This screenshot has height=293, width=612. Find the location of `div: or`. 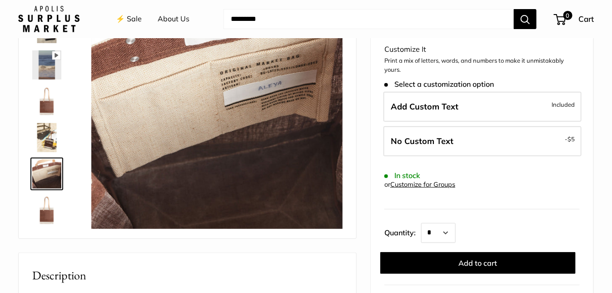

div: or is located at coordinates (419, 184).